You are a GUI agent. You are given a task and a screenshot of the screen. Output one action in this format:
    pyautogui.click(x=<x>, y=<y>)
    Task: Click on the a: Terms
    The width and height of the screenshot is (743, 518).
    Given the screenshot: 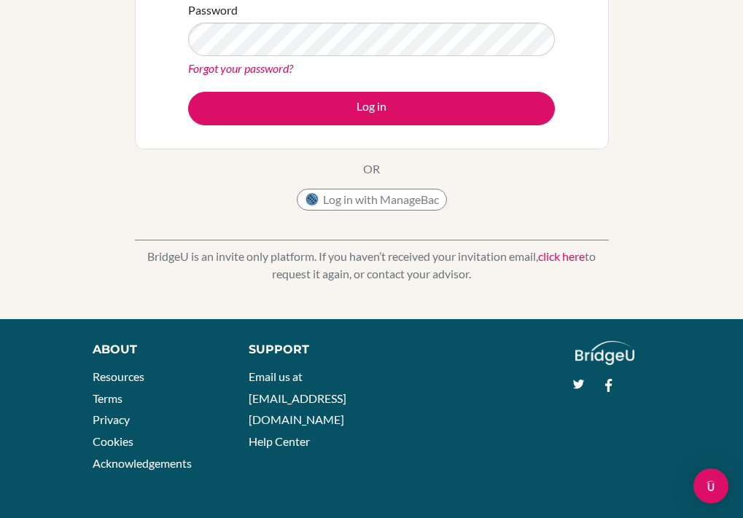 What is the action you would take?
    pyautogui.click(x=107, y=398)
    